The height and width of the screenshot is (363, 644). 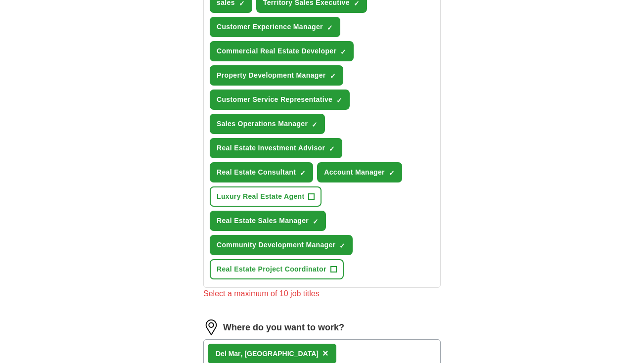 What do you see at coordinates (276, 245) in the screenshot?
I see `span: Community Development Manager` at bounding box center [276, 245].